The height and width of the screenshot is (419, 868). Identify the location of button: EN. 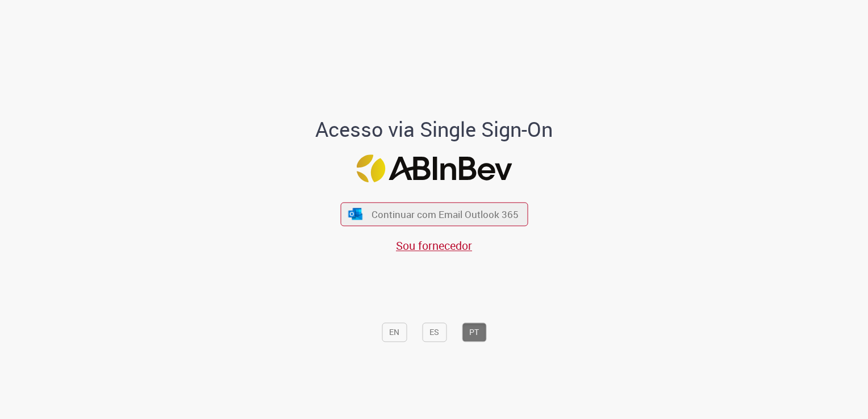
(394, 333).